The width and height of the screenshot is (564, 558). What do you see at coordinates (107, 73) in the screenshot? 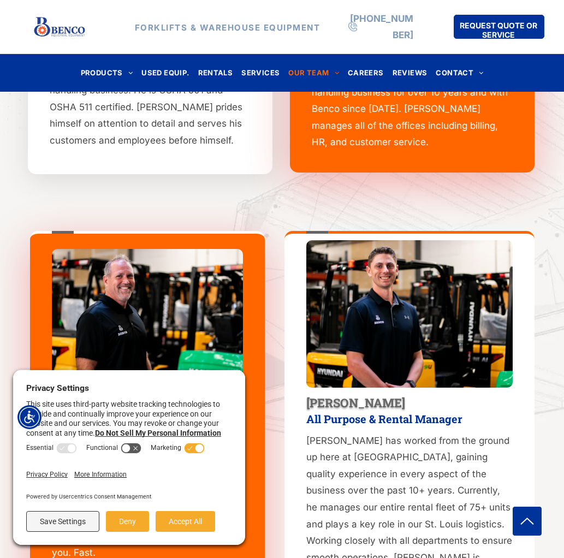
I see `a: PRODUCTS` at bounding box center [107, 73].